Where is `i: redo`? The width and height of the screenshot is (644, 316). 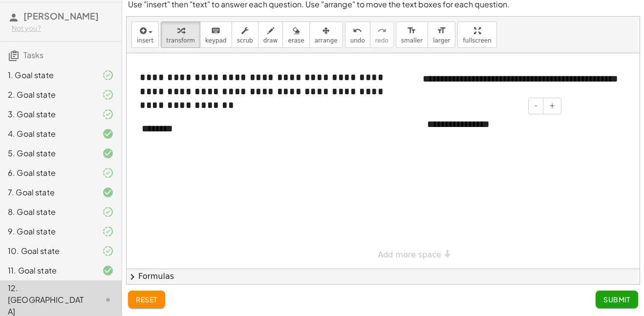 i: redo is located at coordinates (382, 31).